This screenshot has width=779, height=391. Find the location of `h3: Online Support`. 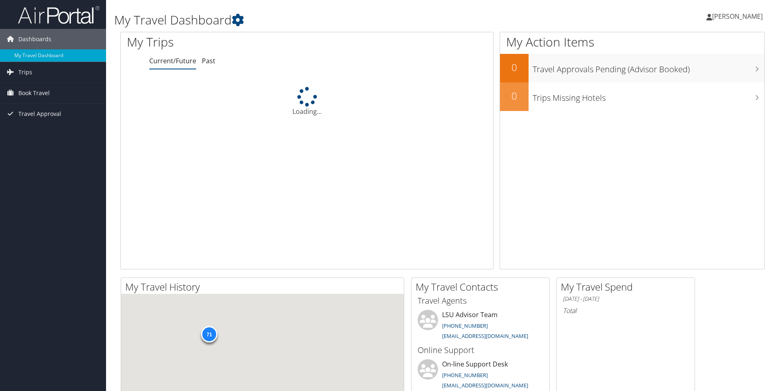

h3: Online Support is located at coordinates (481, 350).